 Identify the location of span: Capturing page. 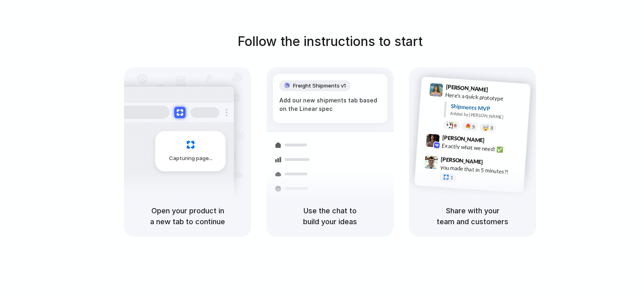
(191, 158).